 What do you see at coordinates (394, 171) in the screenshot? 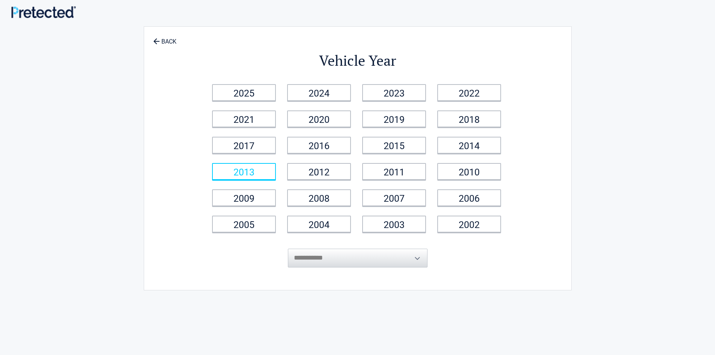
I see `a: 2011` at bounding box center [394, 171].